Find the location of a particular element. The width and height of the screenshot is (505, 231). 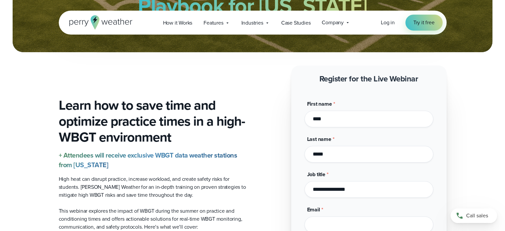

span: Try it free is located at coordinates (424, 23).